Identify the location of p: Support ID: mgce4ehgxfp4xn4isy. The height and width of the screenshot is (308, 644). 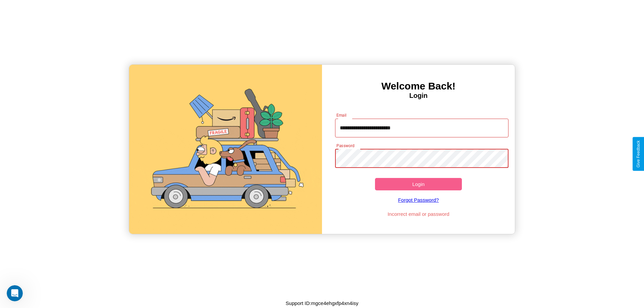
(322, 303).